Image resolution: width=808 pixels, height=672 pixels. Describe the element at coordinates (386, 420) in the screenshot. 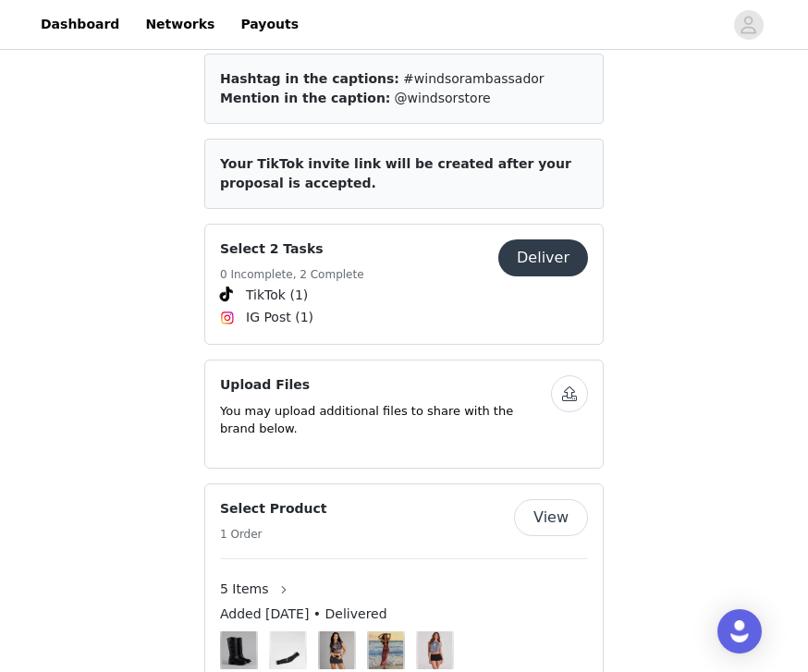

I see `p: You may upload additional files to share with the brand below.` at that location.